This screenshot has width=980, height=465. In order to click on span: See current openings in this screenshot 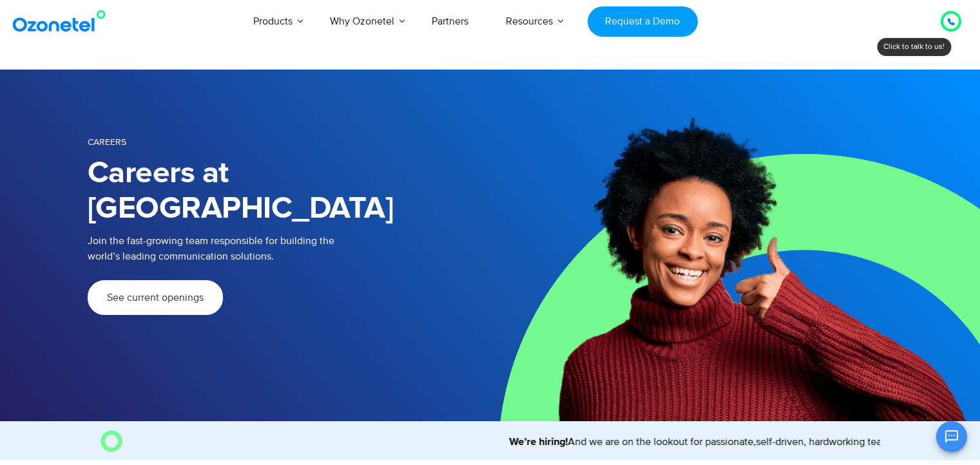, I will do `click(155, 298)`.